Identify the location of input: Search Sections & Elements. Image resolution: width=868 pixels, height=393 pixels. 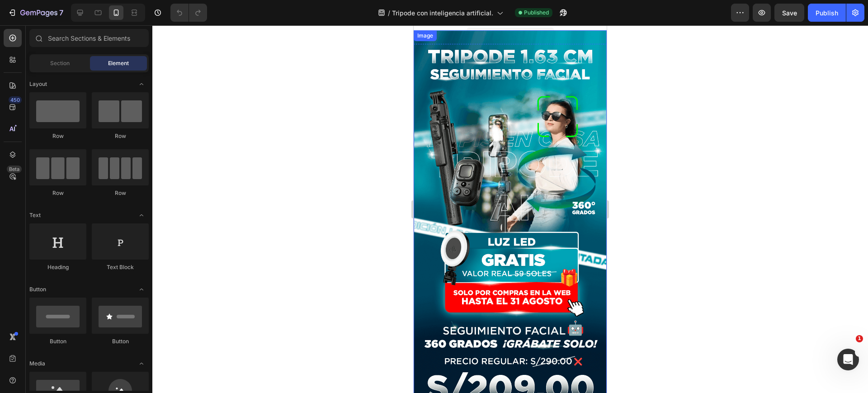
(89, 38).